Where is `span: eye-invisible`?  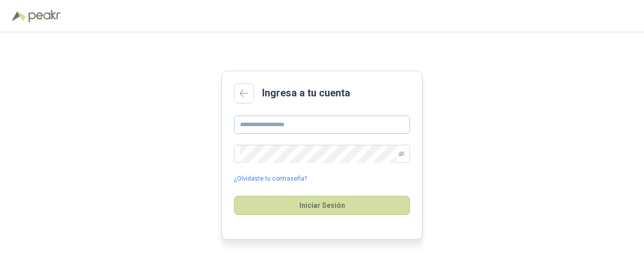
span: eye-invisible is located at coordinates (402, 154).